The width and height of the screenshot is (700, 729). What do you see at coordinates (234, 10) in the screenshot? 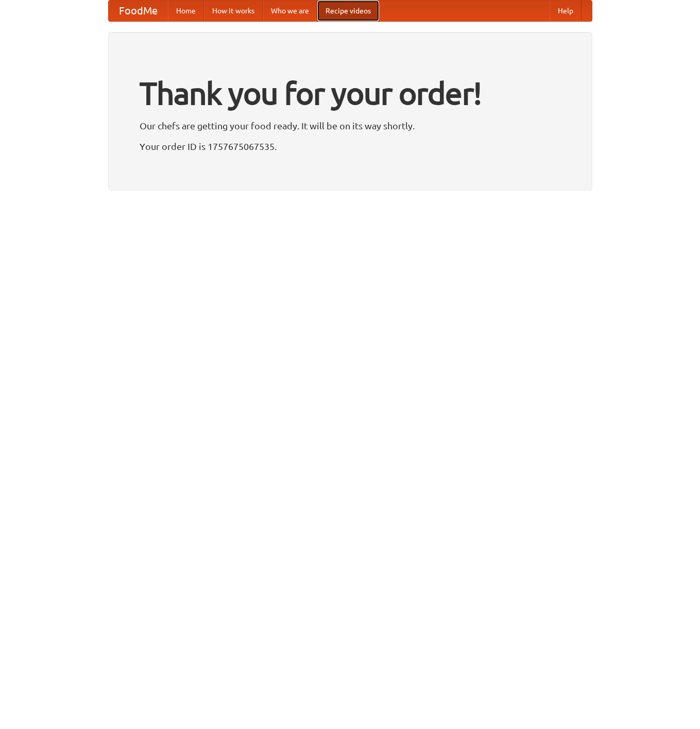
I see `a: How it works` at bounding box center [234, 10].